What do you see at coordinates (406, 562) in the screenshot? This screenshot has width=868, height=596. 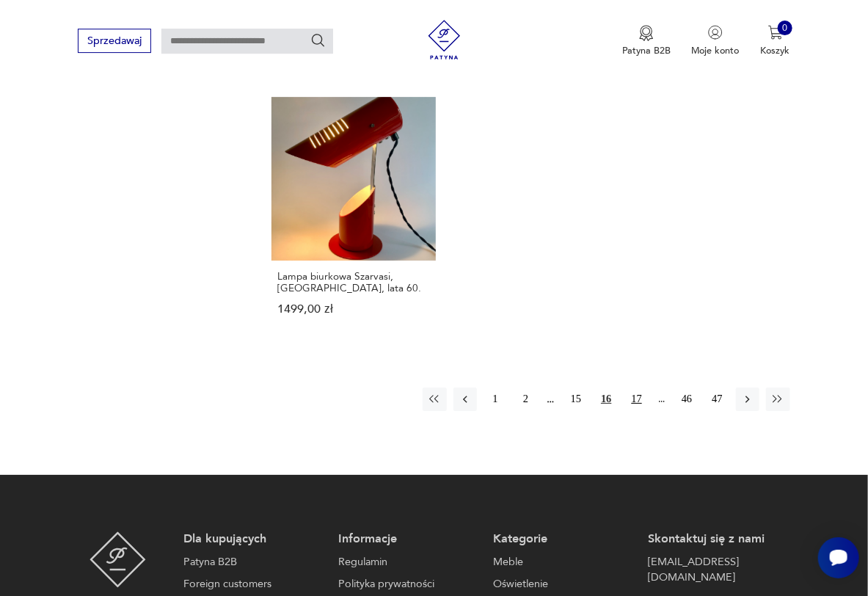 I see `a: Regulamin` at bounding box center [406, 562].